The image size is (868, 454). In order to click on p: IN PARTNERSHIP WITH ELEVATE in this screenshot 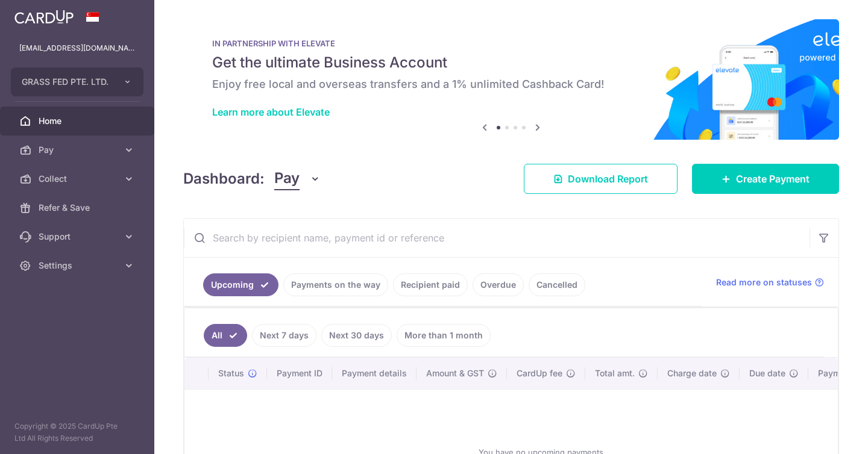, I will do `click(511, 43)`.